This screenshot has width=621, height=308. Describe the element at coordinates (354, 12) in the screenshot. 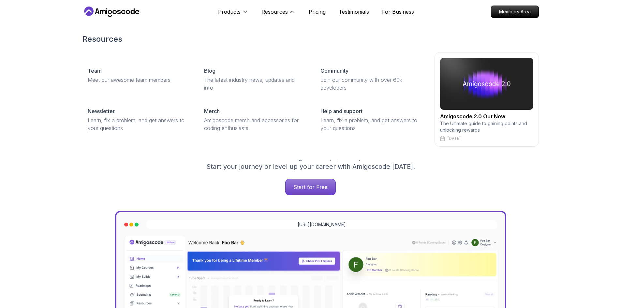

I see `p: Testimonials` at that location.